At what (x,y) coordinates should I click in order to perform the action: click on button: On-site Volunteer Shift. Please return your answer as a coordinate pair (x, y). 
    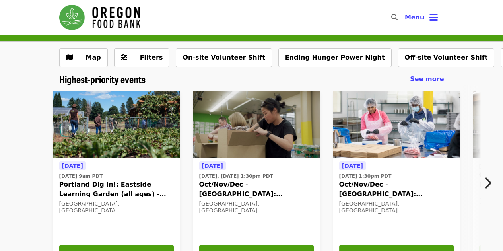
    Looking at the image, I should click on (223, 58).